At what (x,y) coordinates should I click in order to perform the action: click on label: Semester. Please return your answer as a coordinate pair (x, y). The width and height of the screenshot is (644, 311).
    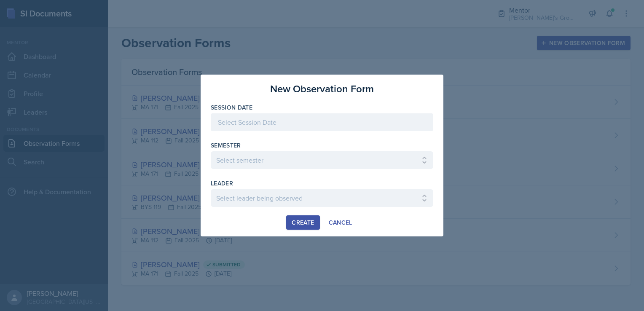
    Looking at the image, I should click on (226, 145).